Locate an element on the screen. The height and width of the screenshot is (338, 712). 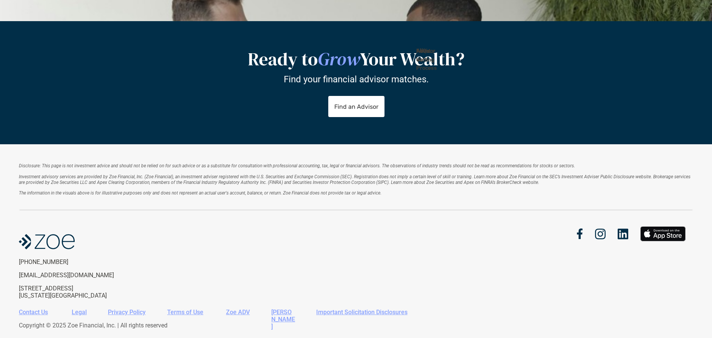
em: Grow is located at coordinates (339, 59).